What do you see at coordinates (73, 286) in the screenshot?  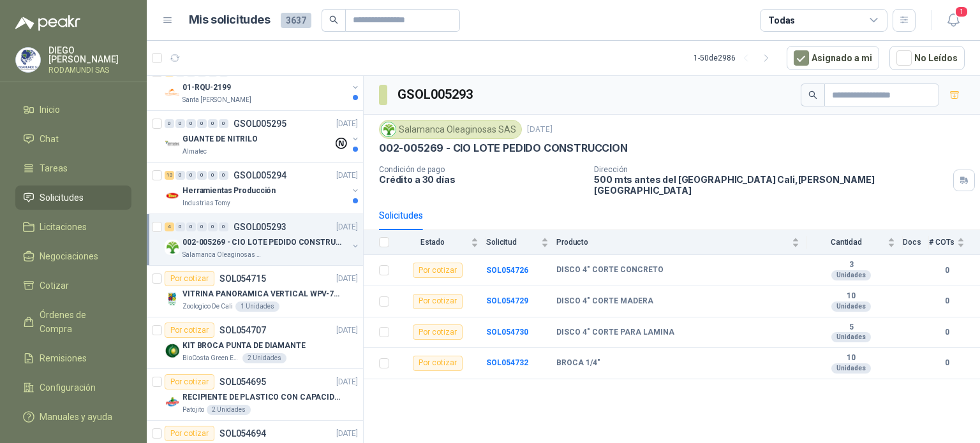 I see `a: Cotizar` at bounding box center [73, 286].